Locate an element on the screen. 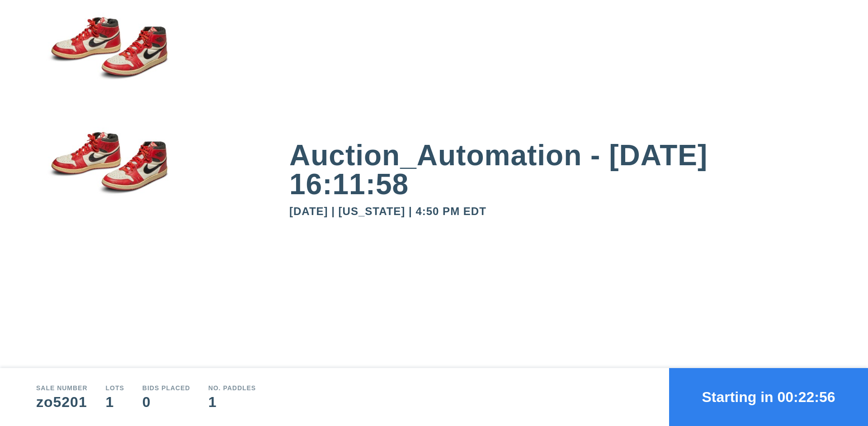 The image size is (868, 426). div: 0 is located at coordinates (167, 402).